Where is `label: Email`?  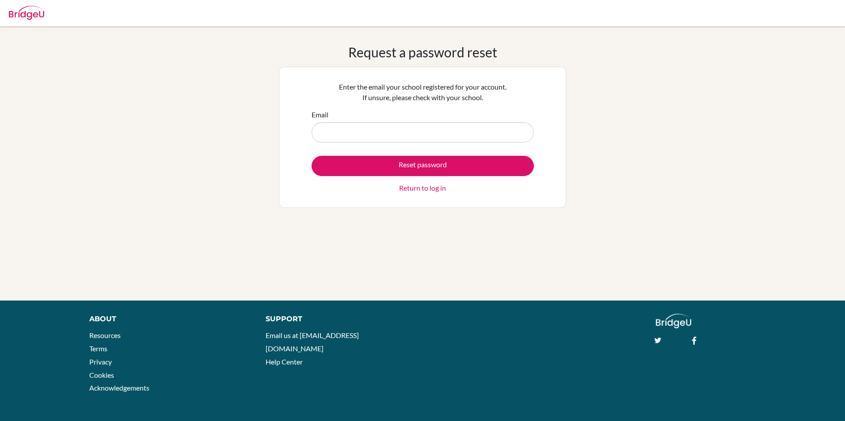 label: Email is located at coordinates (320, 115).